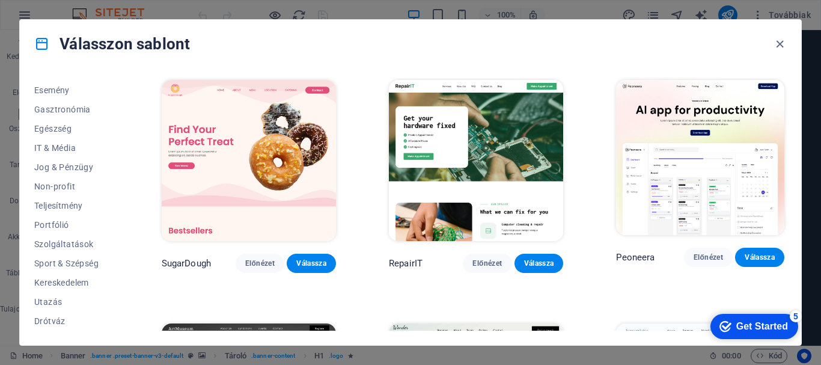  I want to click on img: SugarDough, so click(249, 160).